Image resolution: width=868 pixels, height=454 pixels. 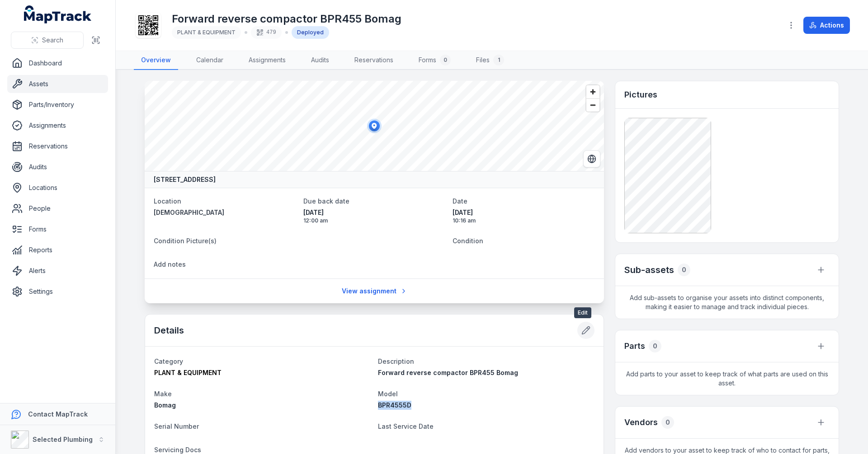 What do you see at coordinates (592, 92) in the screenshot?
I see `button: Zoom in` at bounding box center [592, 92].